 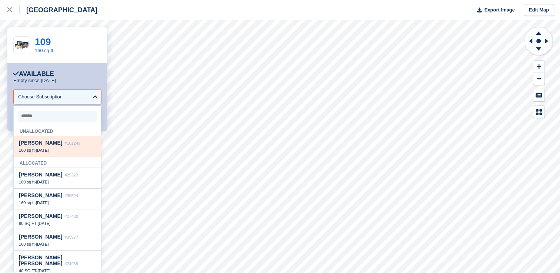 What do you see at coordinates (539, 112) in the screenshot?
I see `button: Map Legend` at bounding box center [539, 112].